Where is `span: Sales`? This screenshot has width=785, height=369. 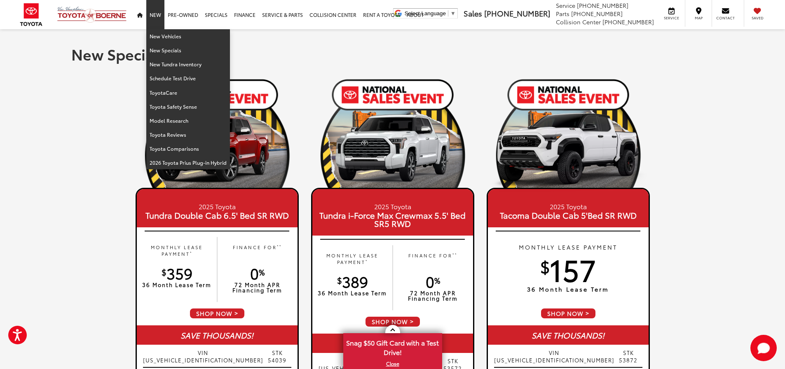 span: Sales is located at coordinates (473, 13).